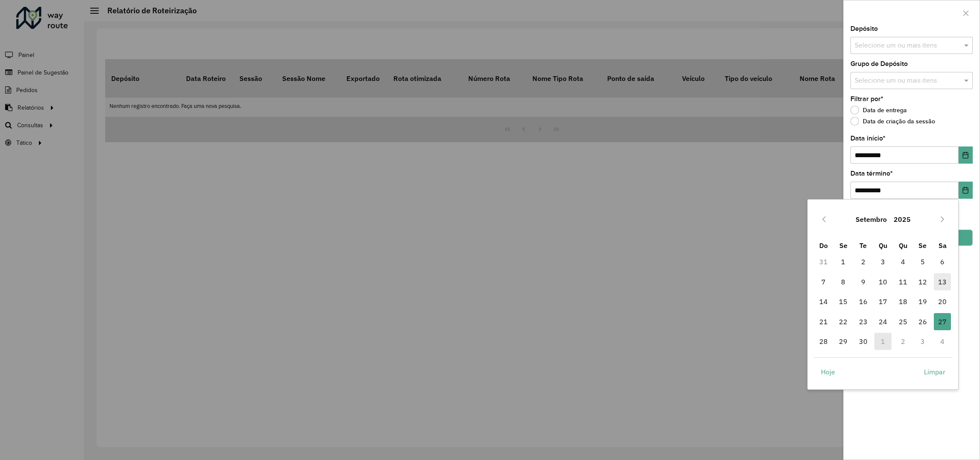 The image size is (980, 460). Describe the element at coordinates (863, 321) in the screenshot. I see `span: 23` at that location.